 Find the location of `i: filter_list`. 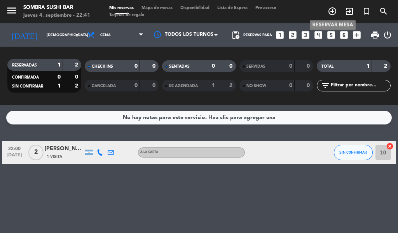

i: filter_list is located at coordinates (325, 85).